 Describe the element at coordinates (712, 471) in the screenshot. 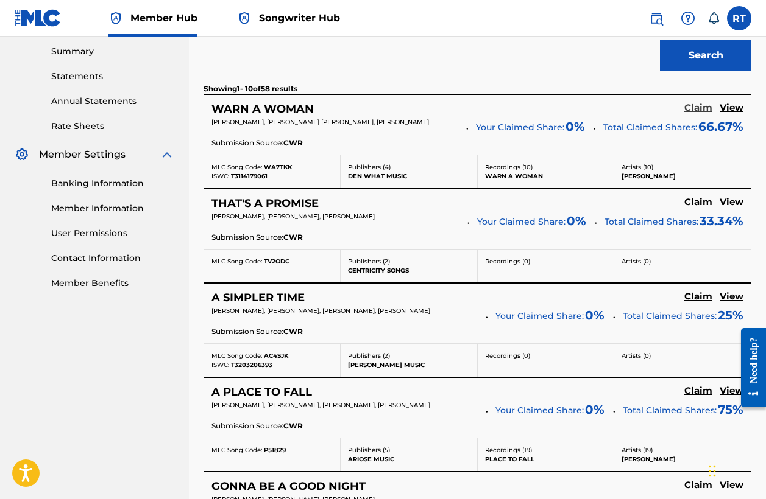

I see `div: Drag` at that location.